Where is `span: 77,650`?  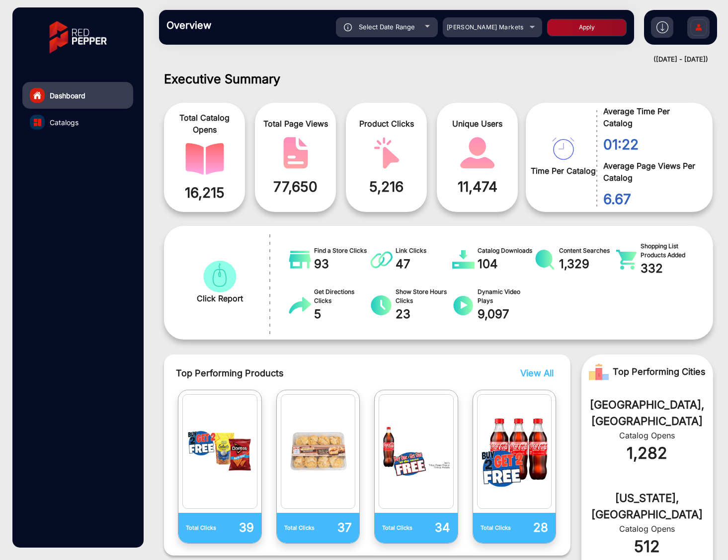 span: 77,650 is located at coordinates (295, 186).